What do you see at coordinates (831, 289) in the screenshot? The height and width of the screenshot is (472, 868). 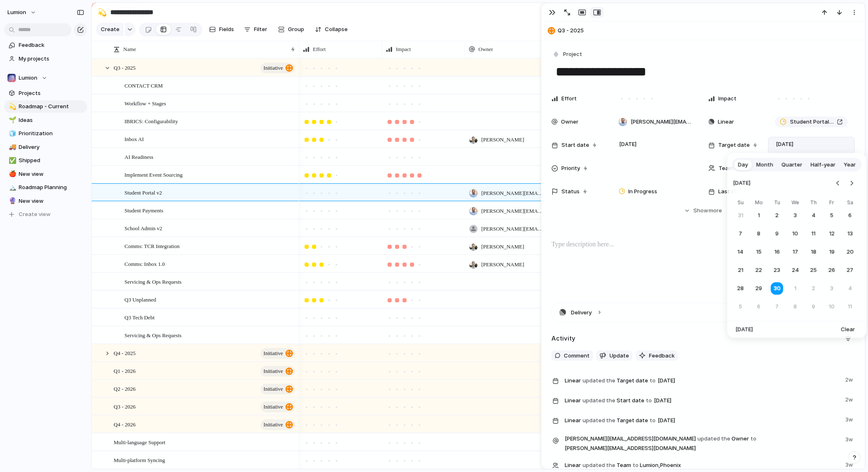 I see `button: Friday, October 3rd, 2025` at bounding box center [831, 289].